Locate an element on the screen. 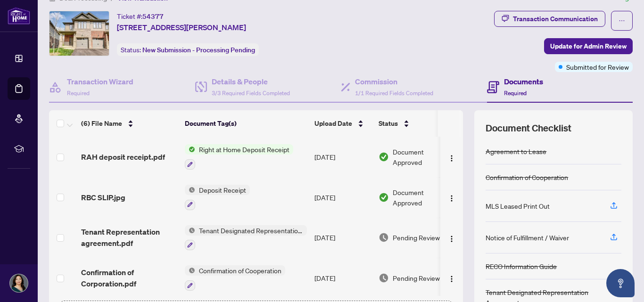 Image resolution: width=644 pixels, height=302 pixels. div: RECO Information Guide is located at coordinates (521, 266).